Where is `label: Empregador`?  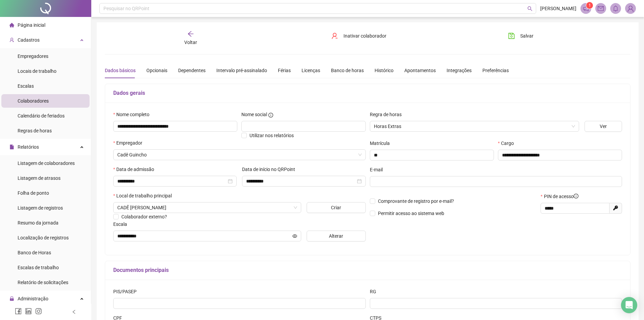
label: Empregador is located at coordinates (130, 143).